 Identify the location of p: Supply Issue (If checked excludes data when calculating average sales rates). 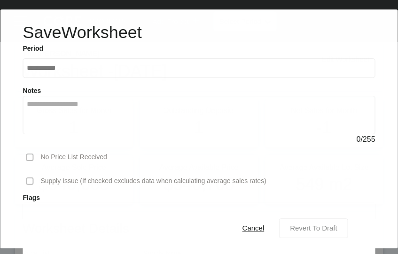
(153, 182).